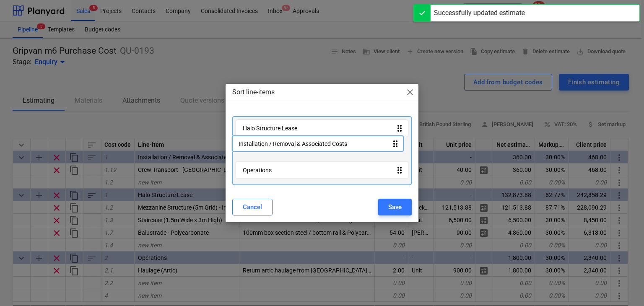  I want to click on div: Cancel, so click(252, 207).